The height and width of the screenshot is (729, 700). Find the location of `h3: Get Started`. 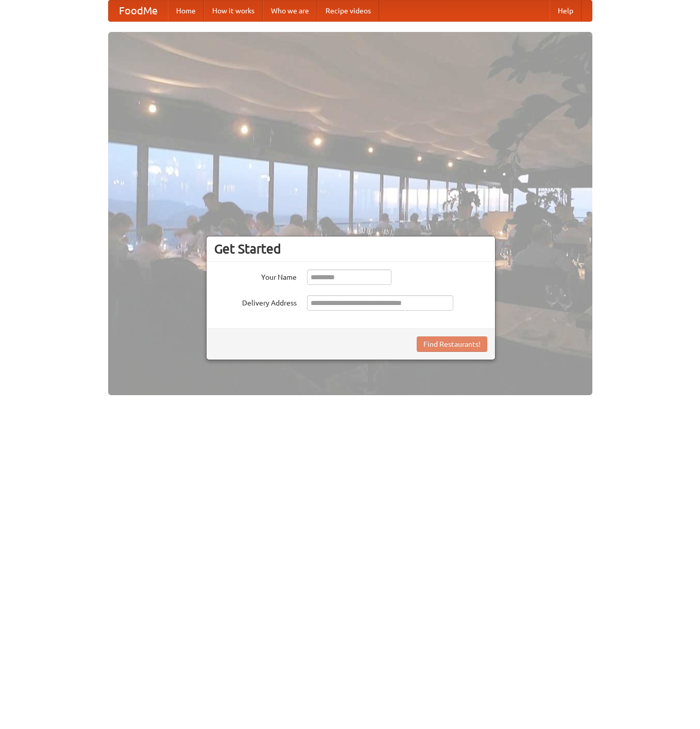

h3: Get Started is located at coordinates (351, 249).